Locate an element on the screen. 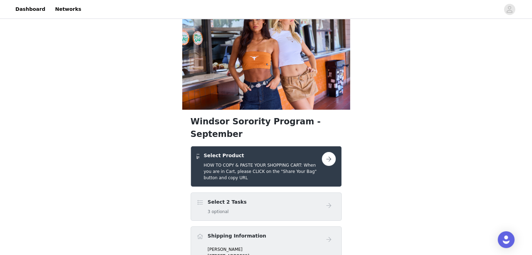 This screenshot has width=532, height=255. h4: Select Product is located at coordinates (262, 156).